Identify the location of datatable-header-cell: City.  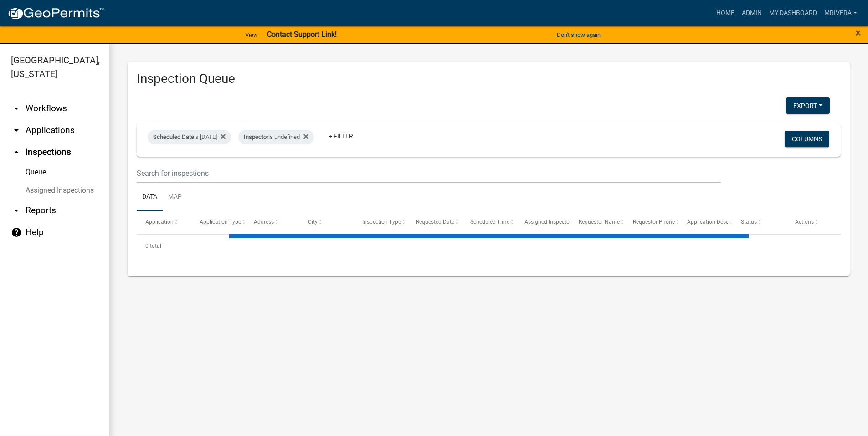
(326, 223).